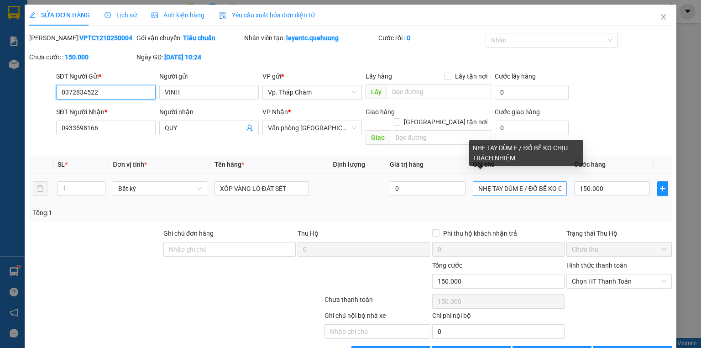 The width and height of the screenshot is (701, 348). I want to click on span: Định lượng, so click(349, 164).